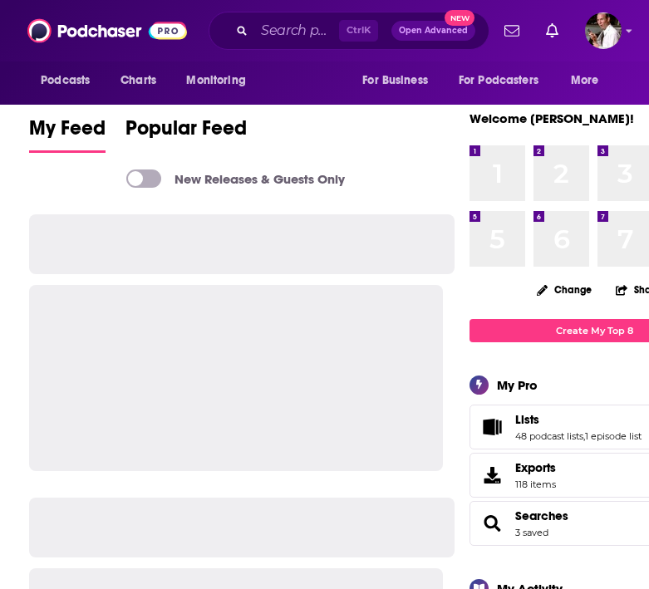 This screenshot has height=589, width=649. What do you see at coordinates (296, 31) in the screenshot?
I see `input: Search podcasts, credits, & more...` at bounding box center [296, 31].